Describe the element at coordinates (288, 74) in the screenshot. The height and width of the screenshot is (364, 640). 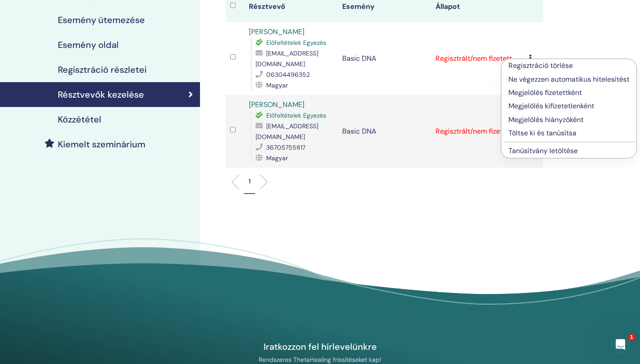
I see `span: 06304496352` at that location.